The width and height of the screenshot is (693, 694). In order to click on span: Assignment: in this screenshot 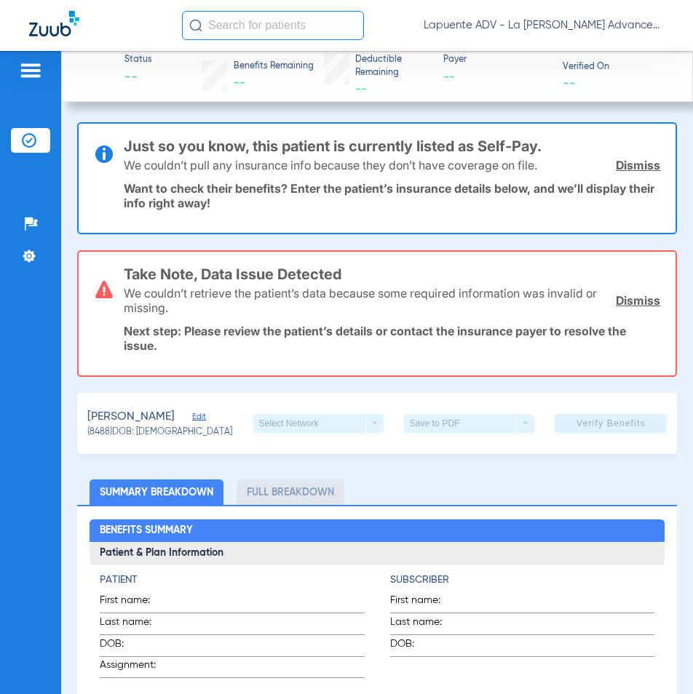, I will do `click(135, 667)`.